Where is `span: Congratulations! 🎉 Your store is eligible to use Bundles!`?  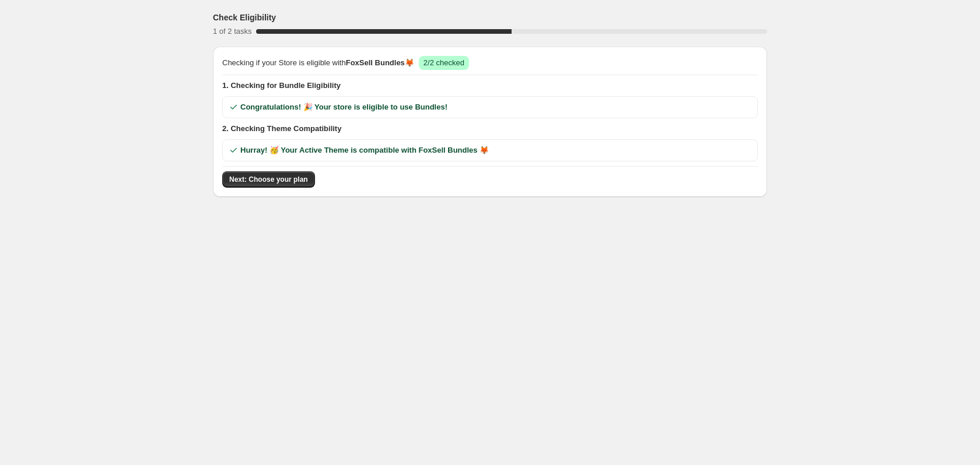 span: Congratulations! 🎉 Your store is eligible to use Bundles! is located at coordinates (344, 107).